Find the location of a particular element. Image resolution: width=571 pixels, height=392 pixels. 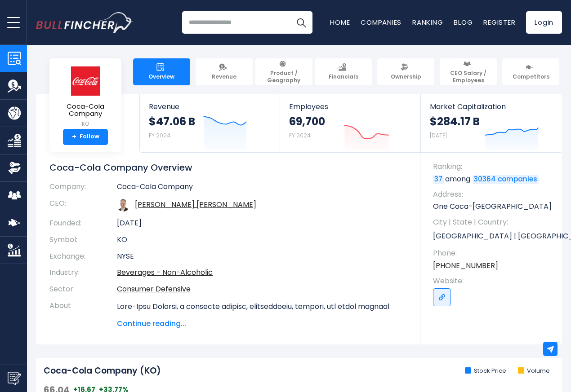

img: james-quincey.jpg is located at coordinates (123, 205).